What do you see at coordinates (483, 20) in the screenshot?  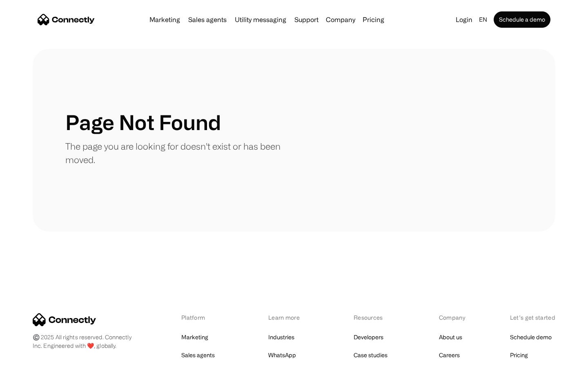 I see `div: en` at bounding box center [483, 20].